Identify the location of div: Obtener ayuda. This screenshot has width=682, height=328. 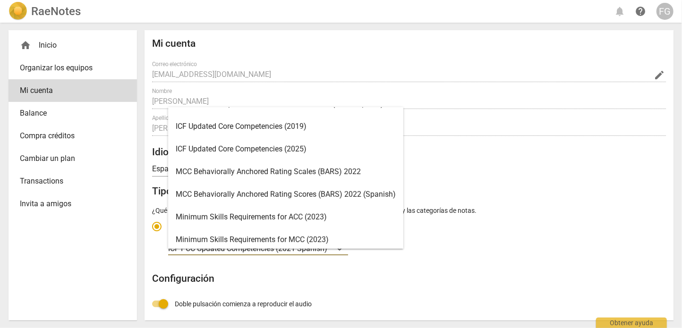
(631, 323).